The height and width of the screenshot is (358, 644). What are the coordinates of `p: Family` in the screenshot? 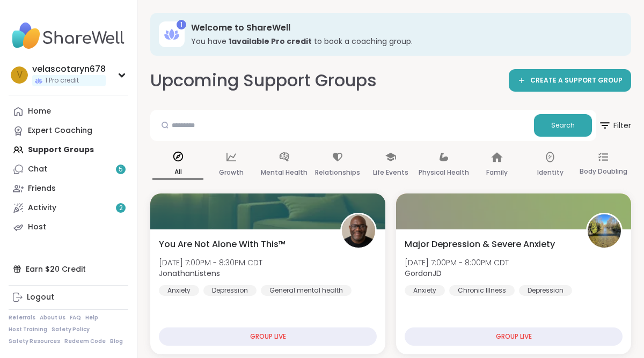 It's located at (497, 173).